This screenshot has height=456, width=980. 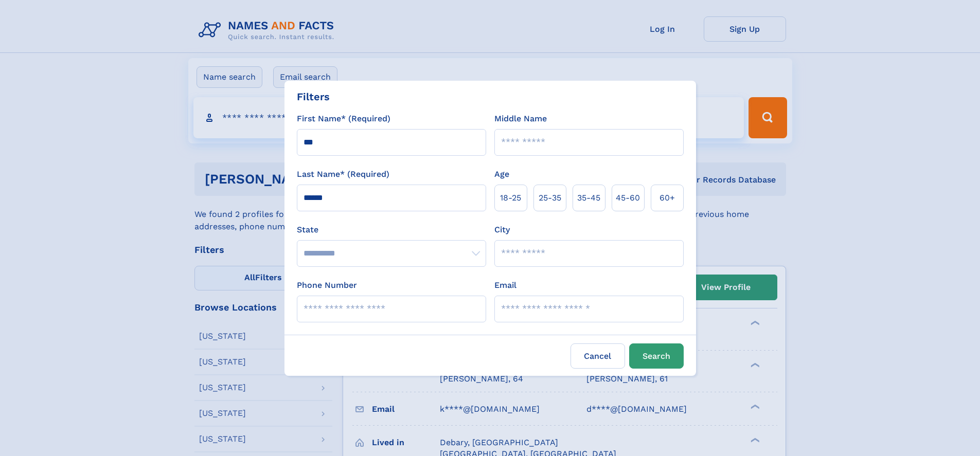 I want to click on label: Email, so click(x=505, y=286).